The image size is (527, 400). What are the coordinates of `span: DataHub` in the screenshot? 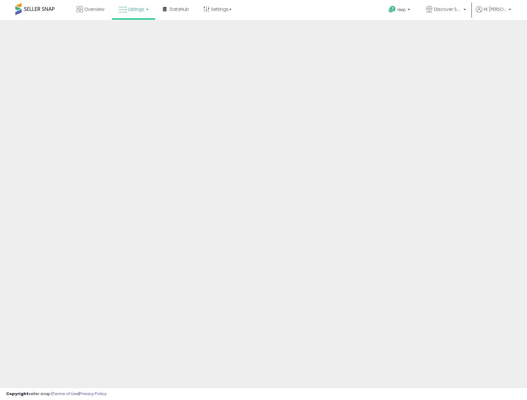 It's located at (179, 9).